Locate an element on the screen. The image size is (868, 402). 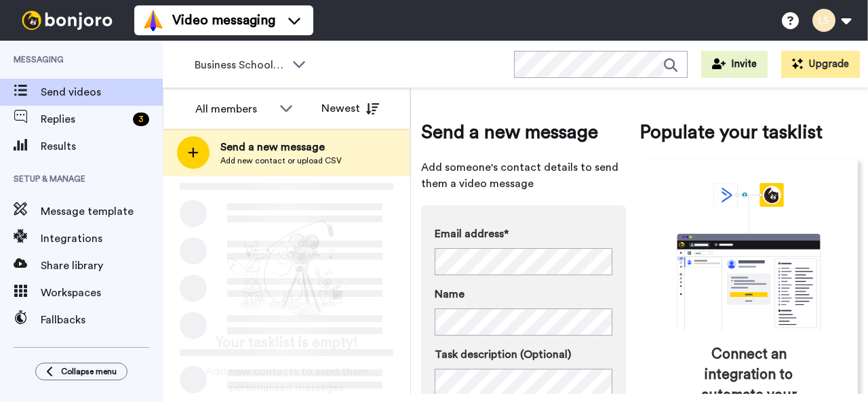
div: animation is located at coordinates (748, 258).